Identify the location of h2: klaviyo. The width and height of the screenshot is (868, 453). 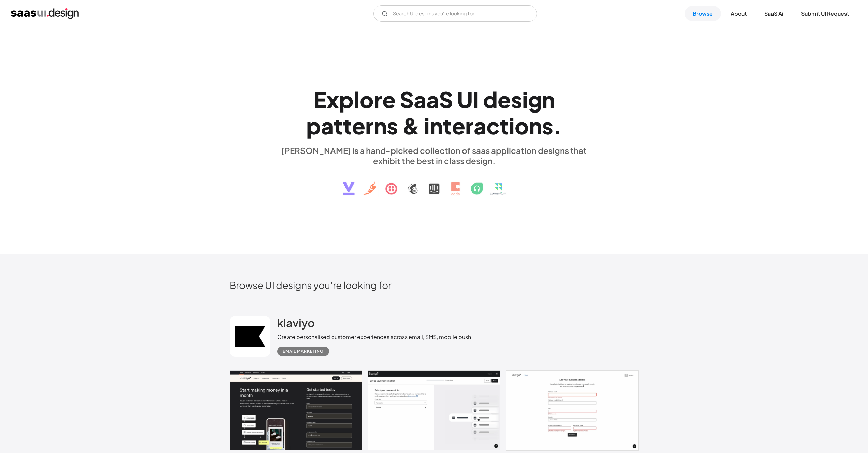
(296, 323).